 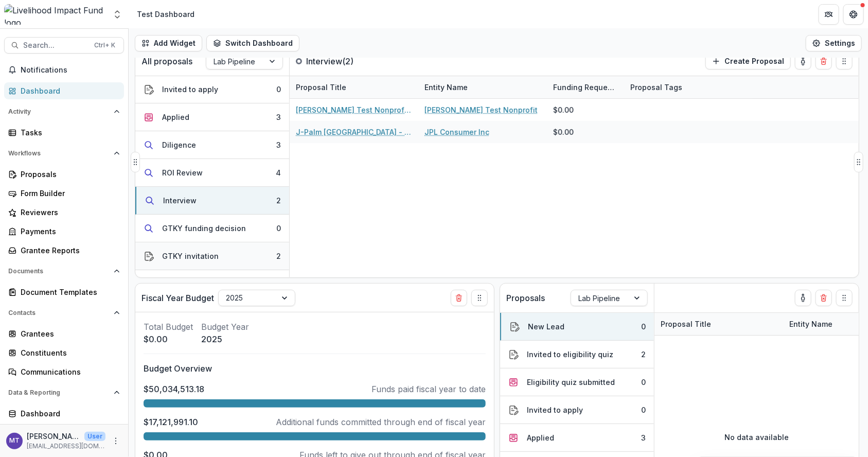 What do you see at coordinates (168, 339) in the screenshot?
I see `p: $0.00` at bounding box center [168, 339].